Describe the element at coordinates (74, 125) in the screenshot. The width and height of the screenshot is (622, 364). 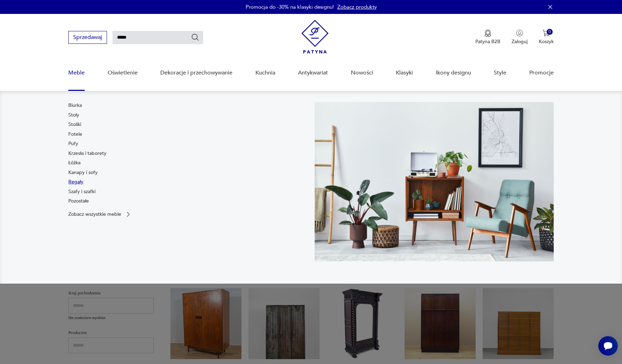
I see `a: Stoliki` at that location.